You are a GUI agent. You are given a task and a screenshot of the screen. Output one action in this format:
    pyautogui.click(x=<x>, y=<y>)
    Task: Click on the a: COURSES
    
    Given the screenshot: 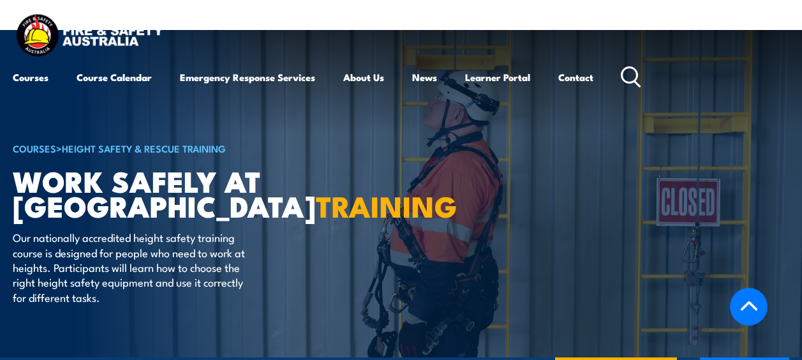 What is the action you would take?
    pyautogui.click(x=34, y=148)
    